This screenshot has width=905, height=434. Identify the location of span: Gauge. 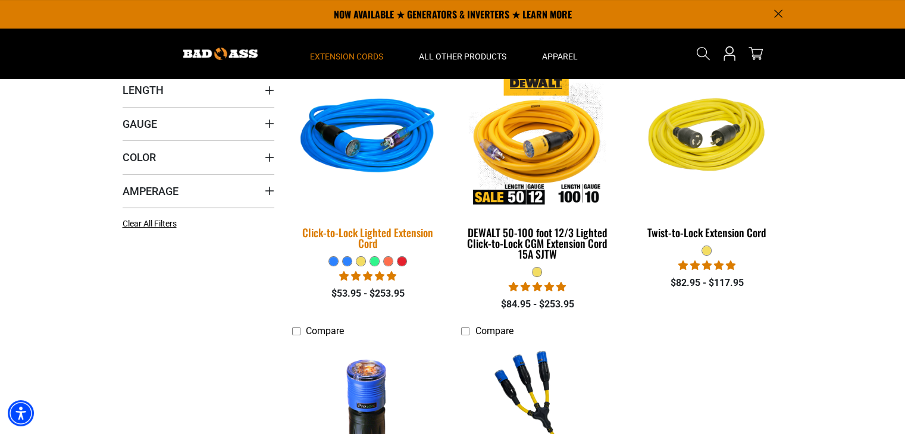
(140, 124).